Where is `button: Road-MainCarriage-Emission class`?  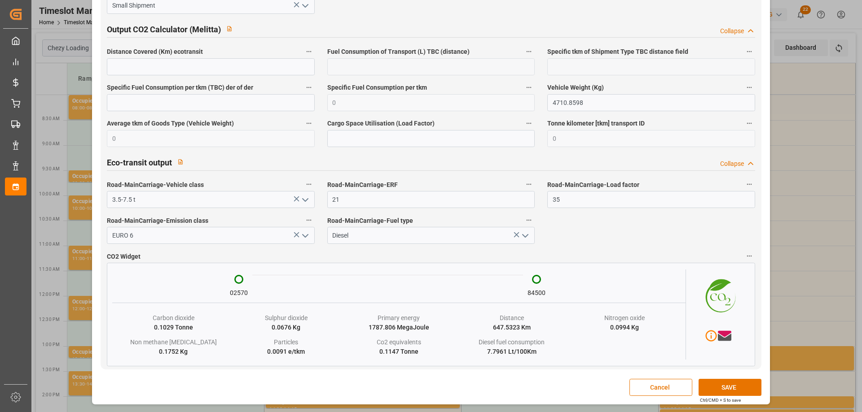
button: Road-MainCarriage-Emission class is located at coordinates (309, 220).